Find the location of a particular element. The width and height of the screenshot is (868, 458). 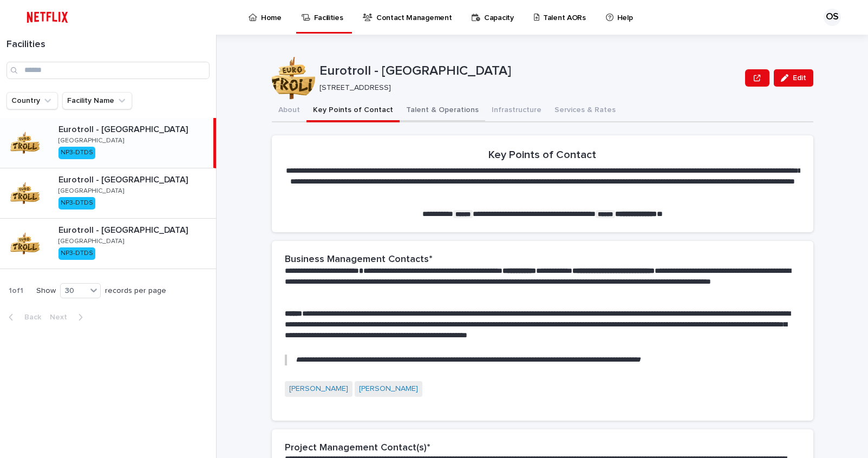

div: OS is located at coordinates (832, 17).